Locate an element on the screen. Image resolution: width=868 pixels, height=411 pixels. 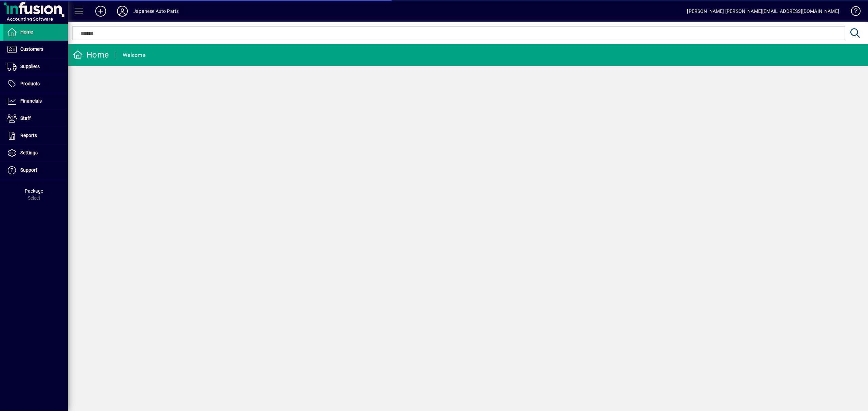
a: Reports is located at coordinates (36, 136).